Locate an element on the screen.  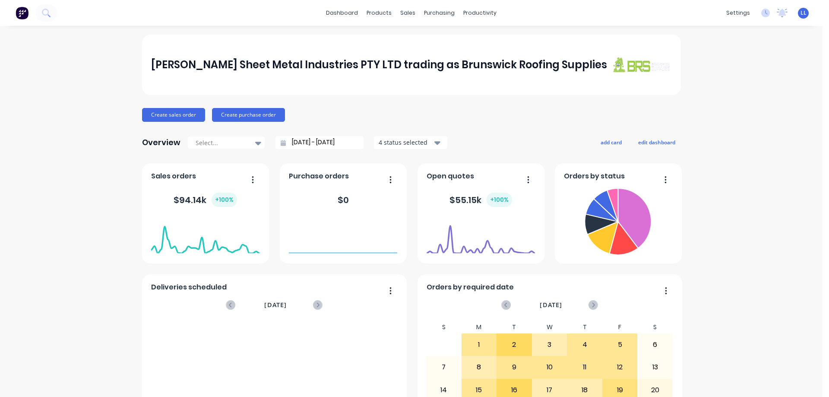
a: dashboard is located at coordinates (342, 13).